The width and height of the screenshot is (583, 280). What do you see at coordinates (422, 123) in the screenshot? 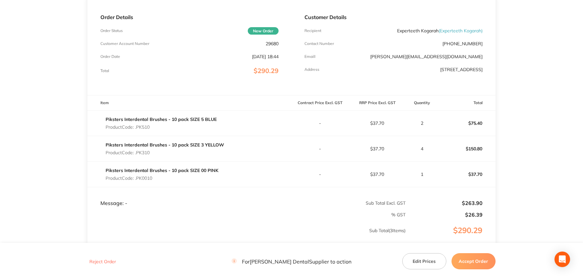
I see `p: 2` at bounding box center [422, 123].